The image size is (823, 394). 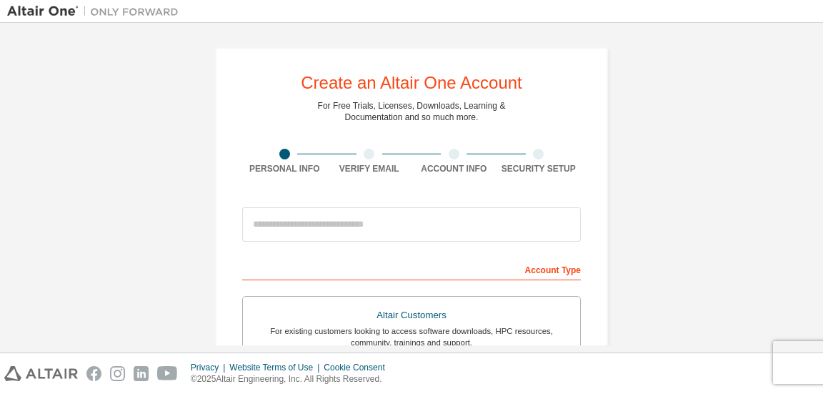 What do you see at coordinates (141, 373) in the screenshot?
I see `img: linkedin.svg` at bounding box center [141, 373].